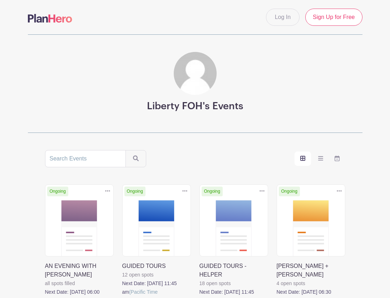 The width and height of the screenshot is (390, 298). I want to click on div: order and view, so click(320, 159).